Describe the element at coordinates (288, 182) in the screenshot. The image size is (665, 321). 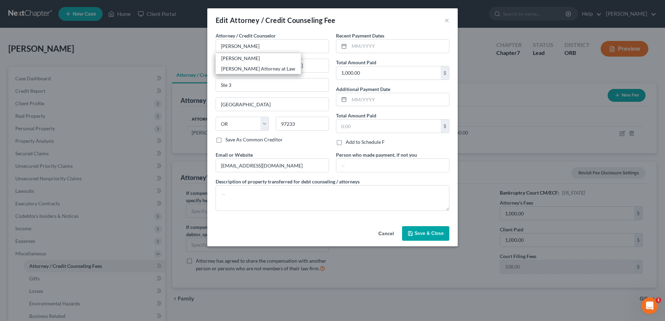
I see `label: Description of property transferred for debt counseling / attorneys` at that location.